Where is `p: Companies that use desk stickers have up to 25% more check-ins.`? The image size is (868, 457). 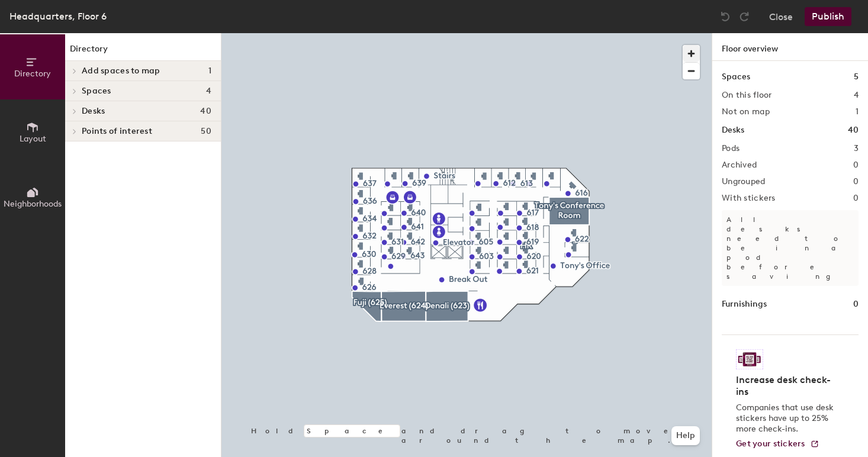
p: Companies that use desk stickers have up to 25% more check-ins. is located at coordinates (787, 419).